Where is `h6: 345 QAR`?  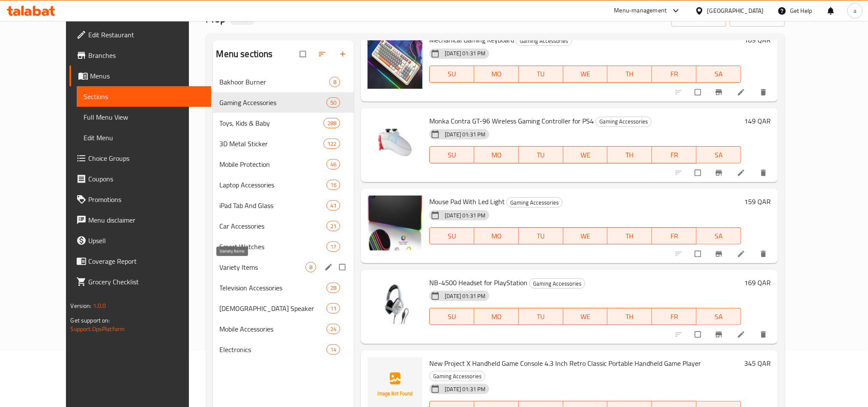
h6: 345 QAR is located at coordinates (758, 363).